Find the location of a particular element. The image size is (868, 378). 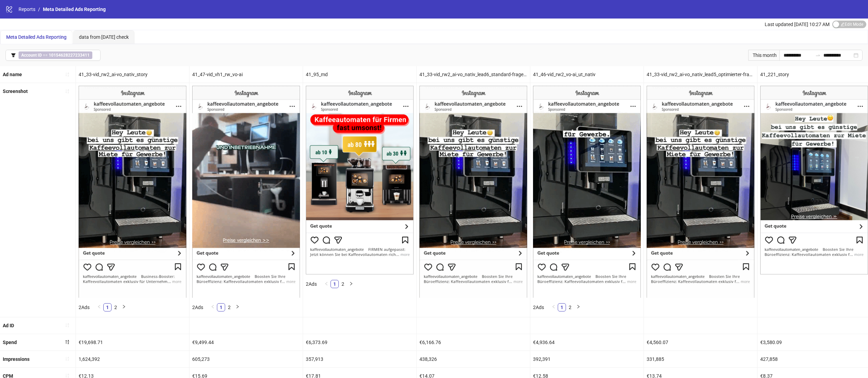

div: 331,885 is located at coordinates (701, 359).